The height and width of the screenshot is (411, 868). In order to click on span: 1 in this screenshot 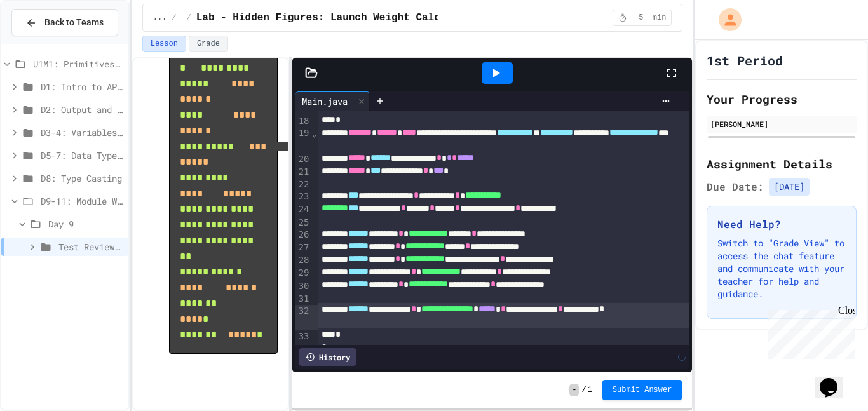, I will do `click(589, 390)`.